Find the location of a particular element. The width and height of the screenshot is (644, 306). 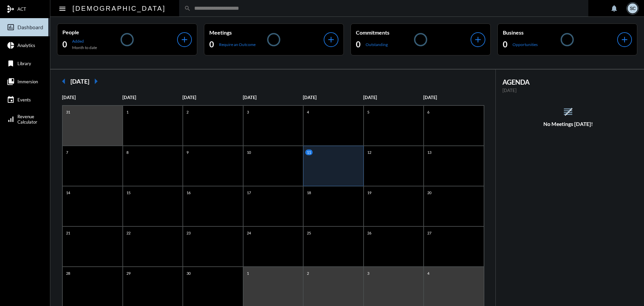

p: 20 is located at coordinates (429, 192).